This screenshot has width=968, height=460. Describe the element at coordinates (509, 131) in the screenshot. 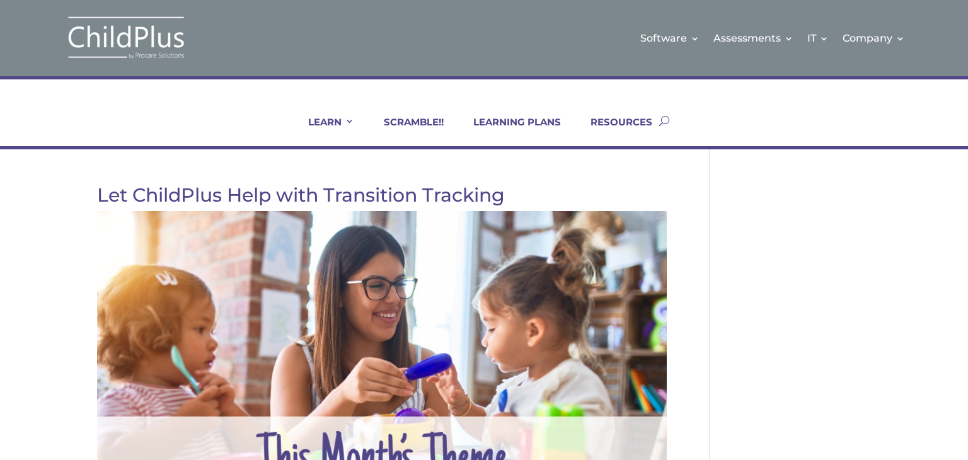

I see `a: LEARNING PLANS` at that location.